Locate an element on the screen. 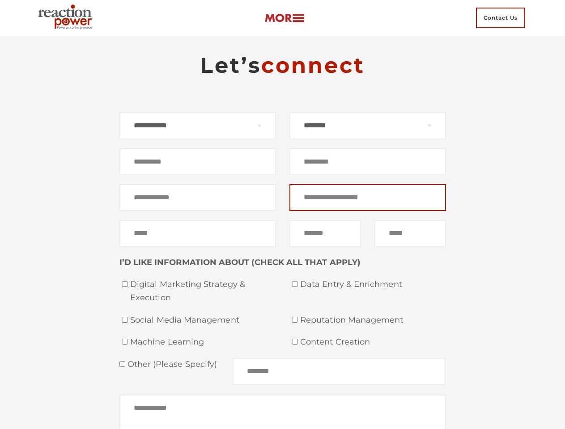  span: Other (please specify) is located at coordinates (171, 364).